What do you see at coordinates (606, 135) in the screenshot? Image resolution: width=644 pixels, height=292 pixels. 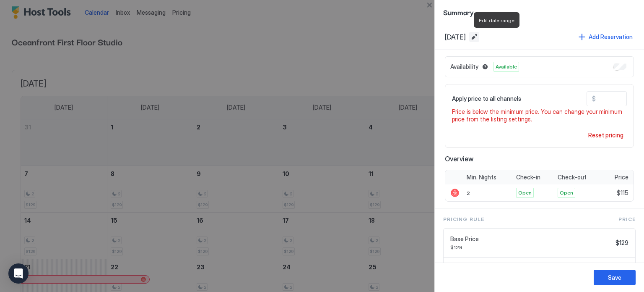 I see `div: Reset pricing` at bounding box center [606, 135].